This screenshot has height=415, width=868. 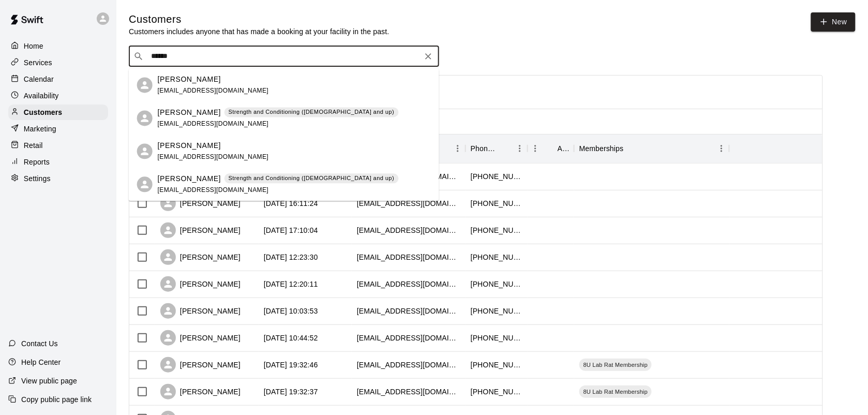 I want to click on div: 2025-10-05 16:11:24, so click(x=291, y=204).